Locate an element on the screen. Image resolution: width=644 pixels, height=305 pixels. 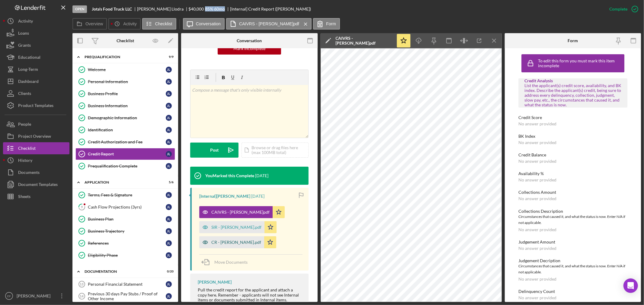
div: History is located at coordinates (25, 161).